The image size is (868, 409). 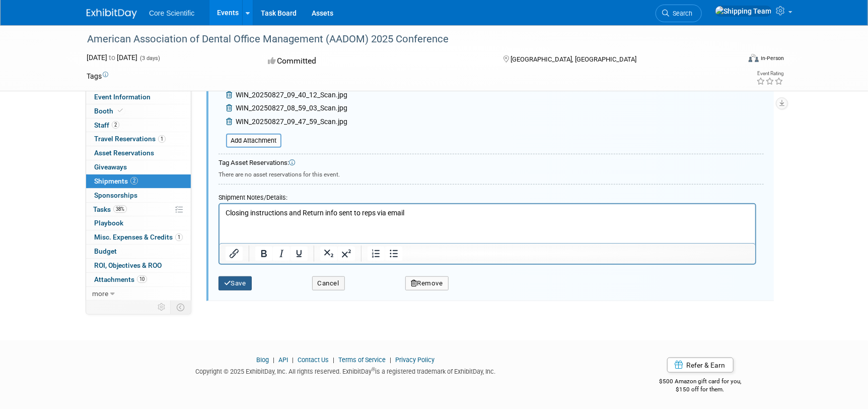 What do you see at coordinates (700, 389) in the screenshot?
I see `div: $150 off for them.` at bounding box center [700, 389].